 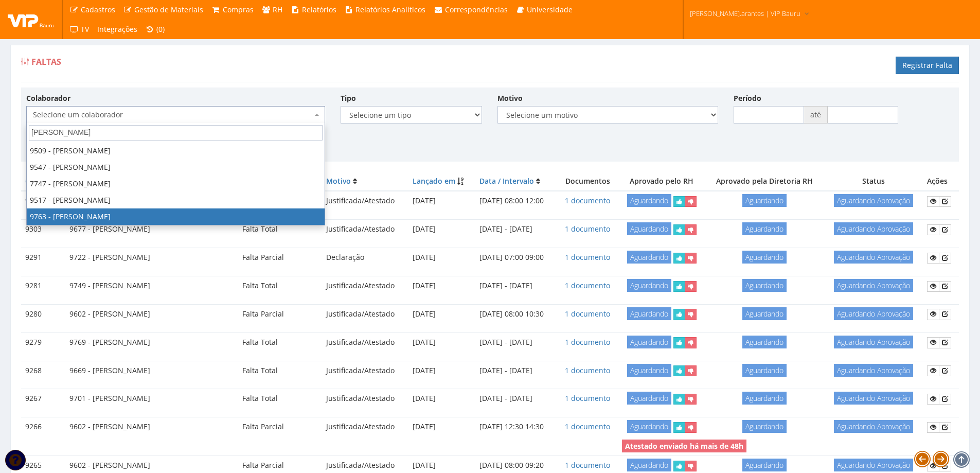 What do you see at coordinates (366, 257) in the screenshot?
I see `td: Declaração` at bounding box center [366, 257].